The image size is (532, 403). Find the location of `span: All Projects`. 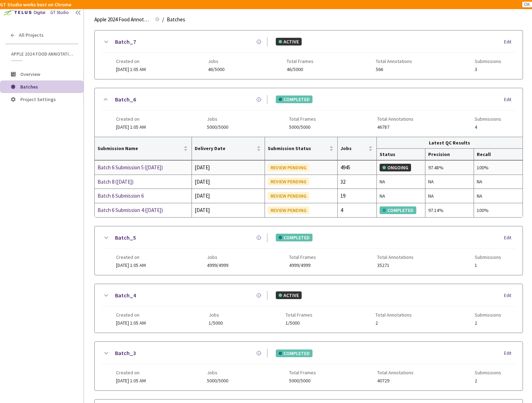

span: All Projects is located at coordinates (31, 35).